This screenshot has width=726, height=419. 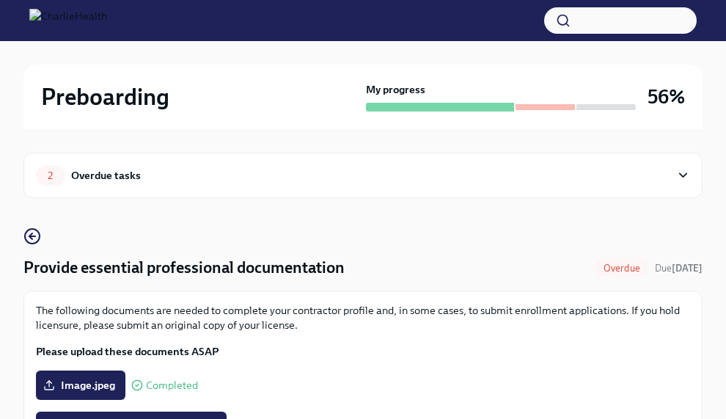 What do you see at coordinates (127, 351) in the screenshot?
I see `strong: Please upload these documents ASAP` at bounding box center [127, 351].